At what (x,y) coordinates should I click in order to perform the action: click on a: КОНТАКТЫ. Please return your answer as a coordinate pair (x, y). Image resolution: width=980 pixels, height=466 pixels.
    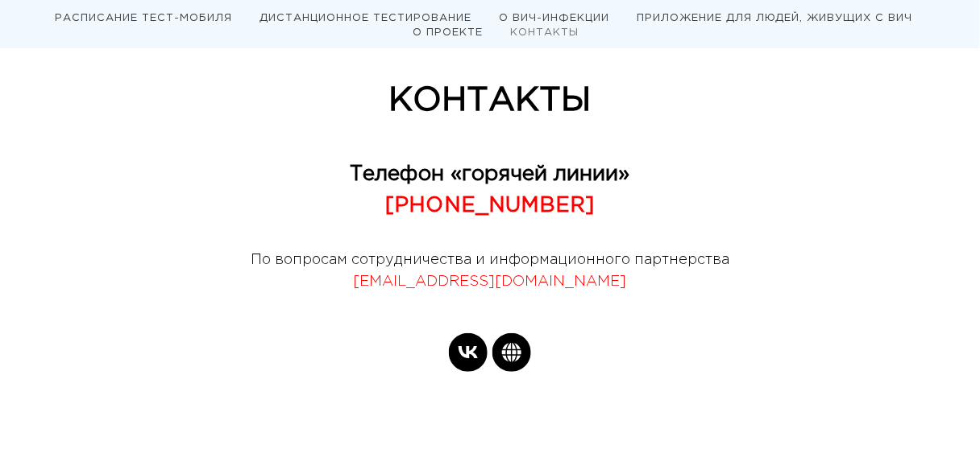
    Looking at the image, I should click on (545, 32).